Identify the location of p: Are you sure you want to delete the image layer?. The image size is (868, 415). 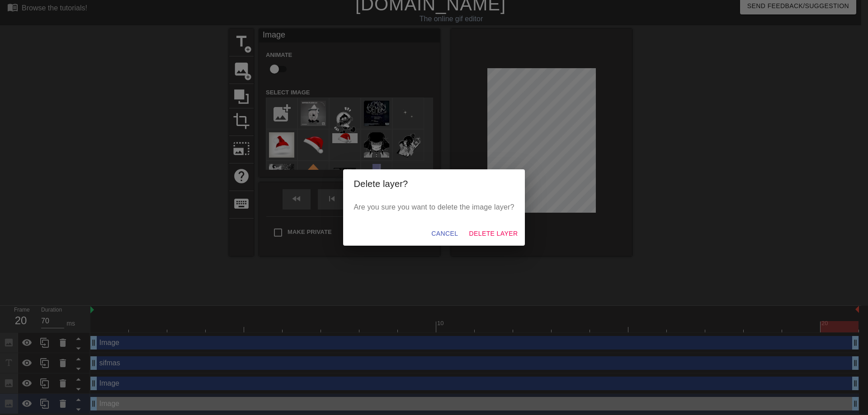
(434, 208).